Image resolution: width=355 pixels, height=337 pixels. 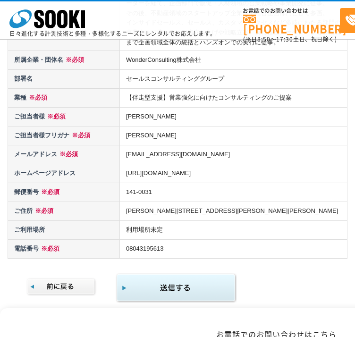 What do you see at coordinates (233, 192) in the screenshot?
I see `td: 141-0031` at bounding box center [233, 192].